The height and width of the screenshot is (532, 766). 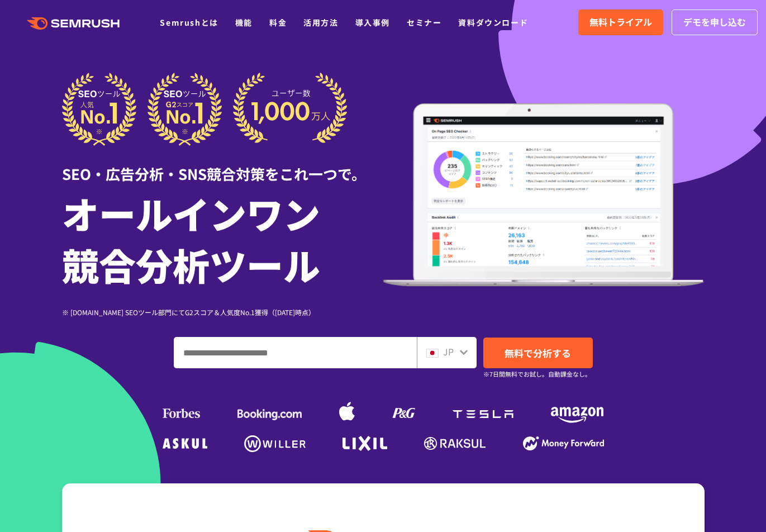 What do you see at coordinates (448, 351) in the screenshot?
I see `span: JP` at bounding box center [448, 351].